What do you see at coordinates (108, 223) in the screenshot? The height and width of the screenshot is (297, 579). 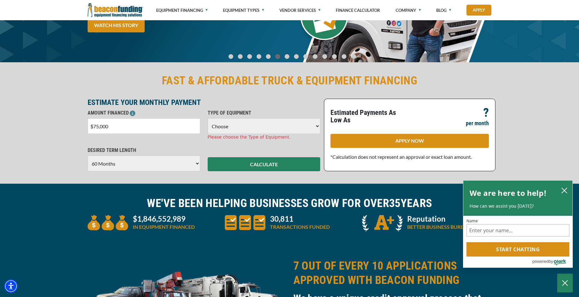 I see `img: three money bags to convey large amount of equipment financed` at bounding box center [108, 223].